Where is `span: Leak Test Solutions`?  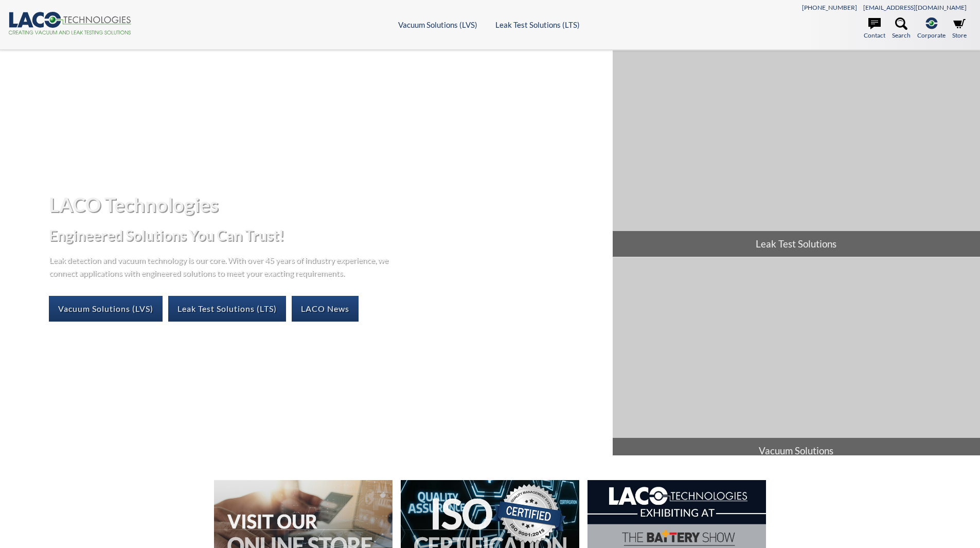
span: Leak Test Solutions is located at coordinates (797, 244).